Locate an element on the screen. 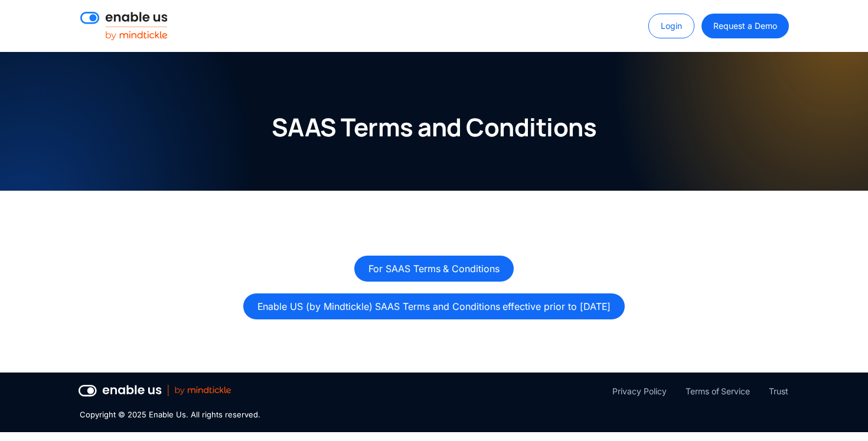 The width and height of the screenshot is (868, 441). div: Terms of Service is located at coordinates (717, 391).